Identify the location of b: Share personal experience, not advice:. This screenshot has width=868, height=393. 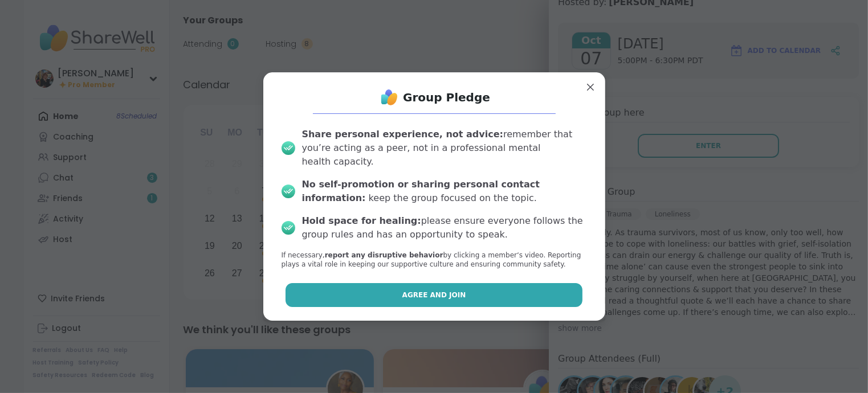
(403, 134).